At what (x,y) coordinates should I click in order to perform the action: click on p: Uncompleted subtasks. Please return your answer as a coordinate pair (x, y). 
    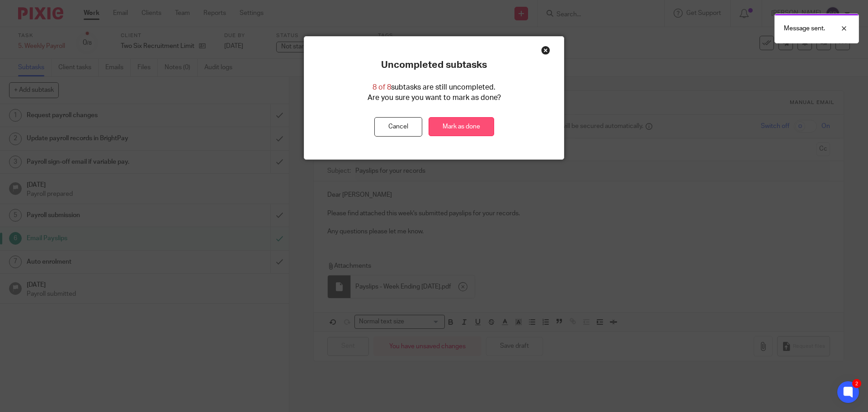
    Looking at the image, I should click on (434, 65).